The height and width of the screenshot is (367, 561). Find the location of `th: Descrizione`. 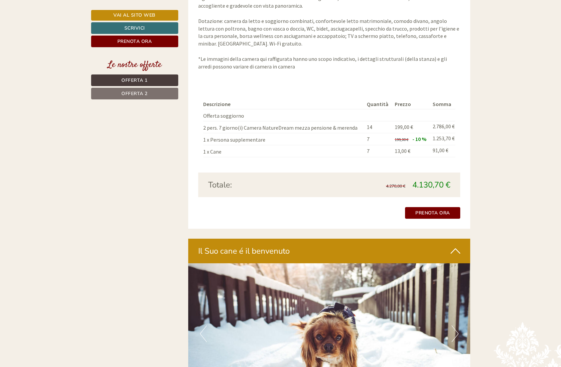

th: Descrizione is located at coordinates (284, 104).